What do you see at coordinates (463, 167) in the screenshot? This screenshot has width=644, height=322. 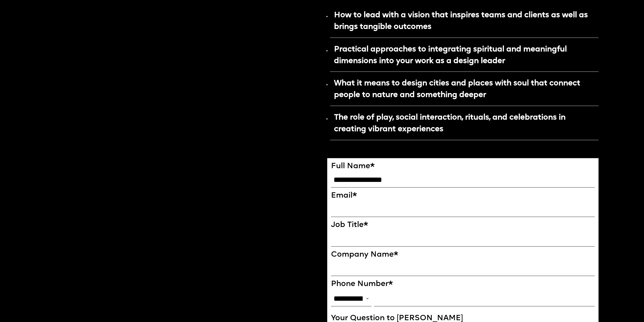 I see `label: Full Name` at bounding box center [463, 167].